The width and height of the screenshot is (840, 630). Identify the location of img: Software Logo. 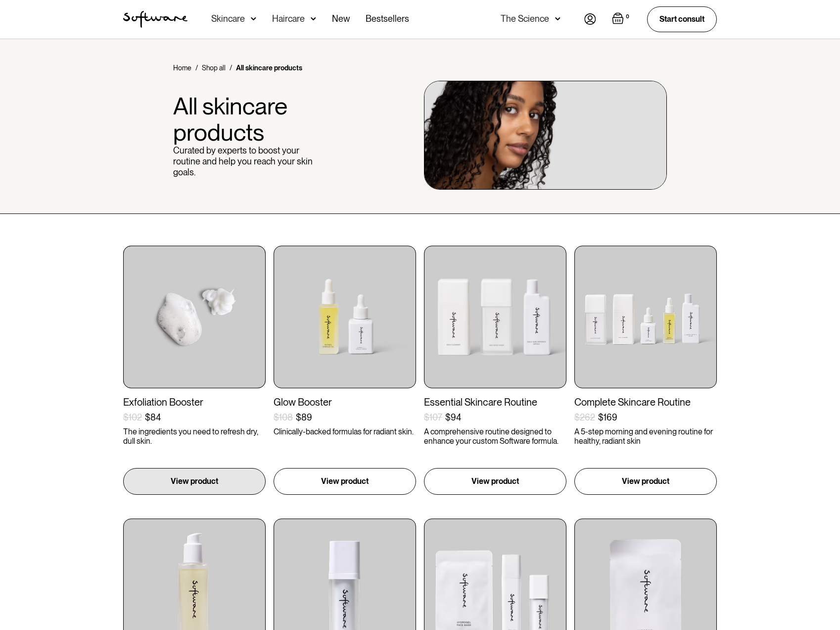
(155, 19).